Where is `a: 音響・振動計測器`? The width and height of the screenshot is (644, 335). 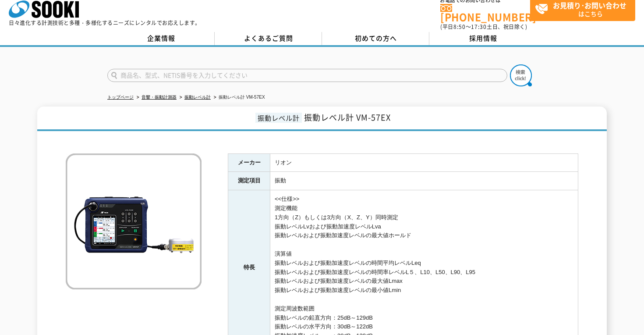
a: 音響・振動計測器 is located at coordinates (159, 97).